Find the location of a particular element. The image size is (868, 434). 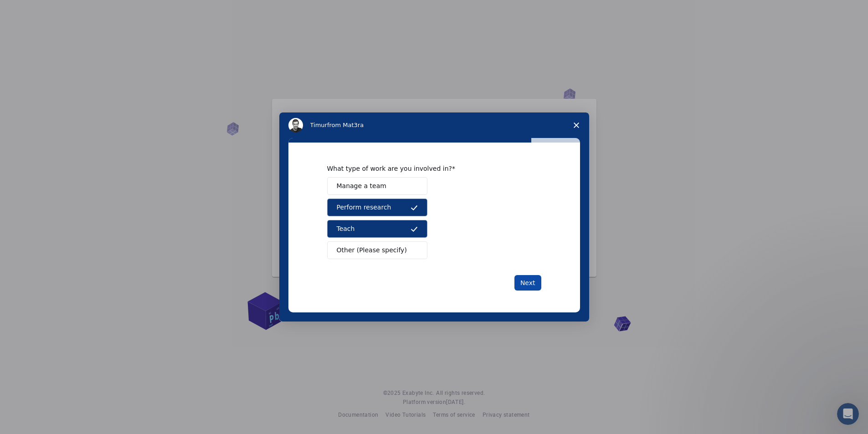

button: Perform research is located at coordinates (378, 207).